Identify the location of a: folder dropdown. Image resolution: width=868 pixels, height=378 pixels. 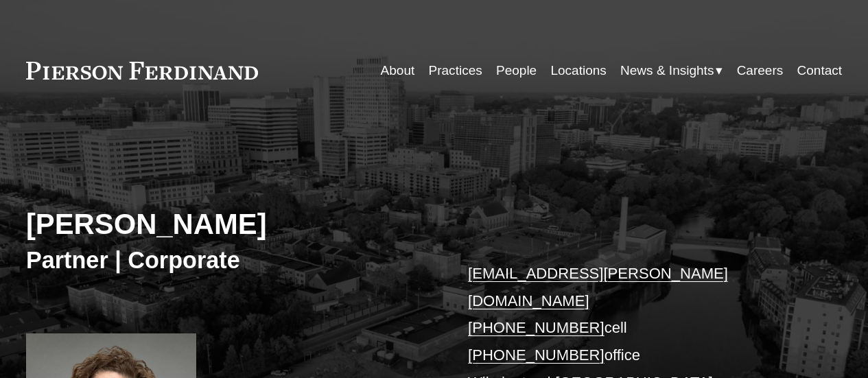
(671, 70).